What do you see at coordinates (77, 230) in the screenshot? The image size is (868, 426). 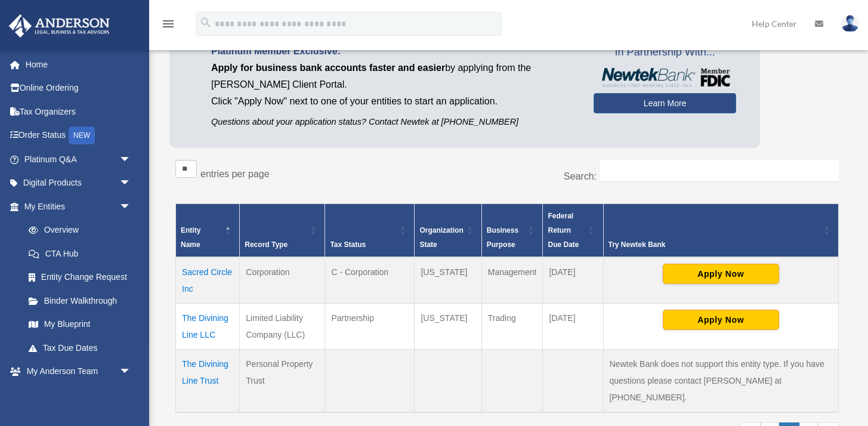 I see `a: Overview` at bounding box center [77, 230].